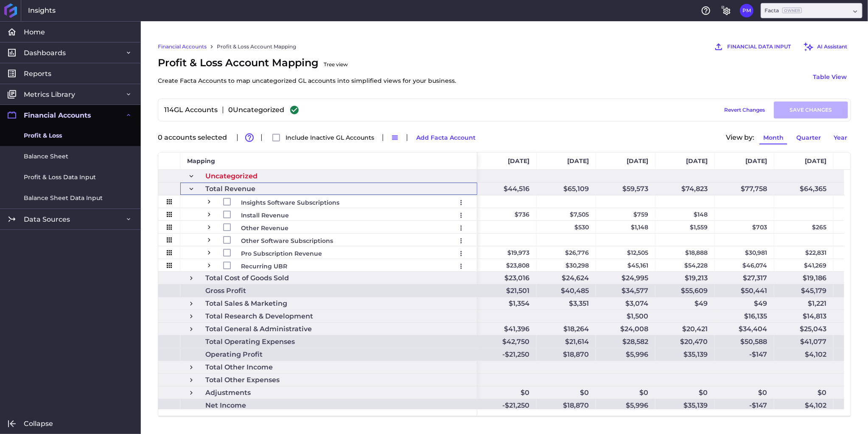  Describe the element at coordinates (49, 94) in the screenshot. I see `span: Metrics Library` at that location.